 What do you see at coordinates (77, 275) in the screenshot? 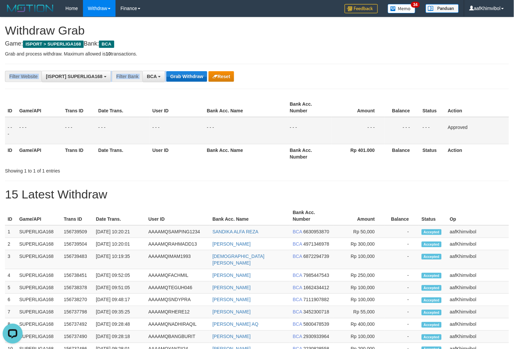
I see `td: 156738451` at bounding box center [77, 275].